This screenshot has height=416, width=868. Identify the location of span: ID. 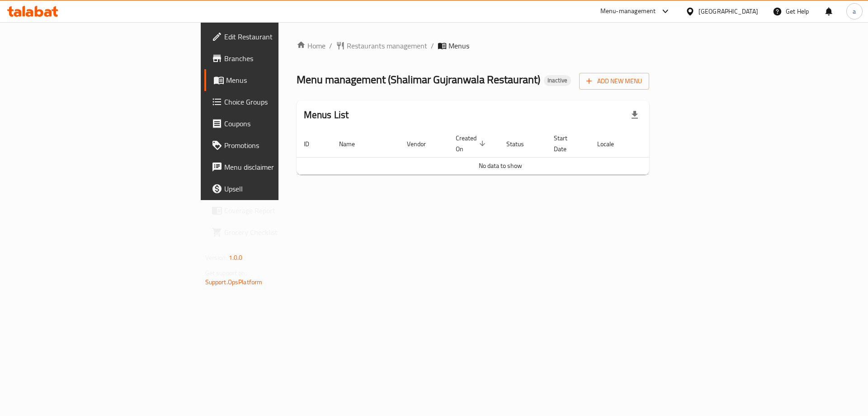
(313, 144).